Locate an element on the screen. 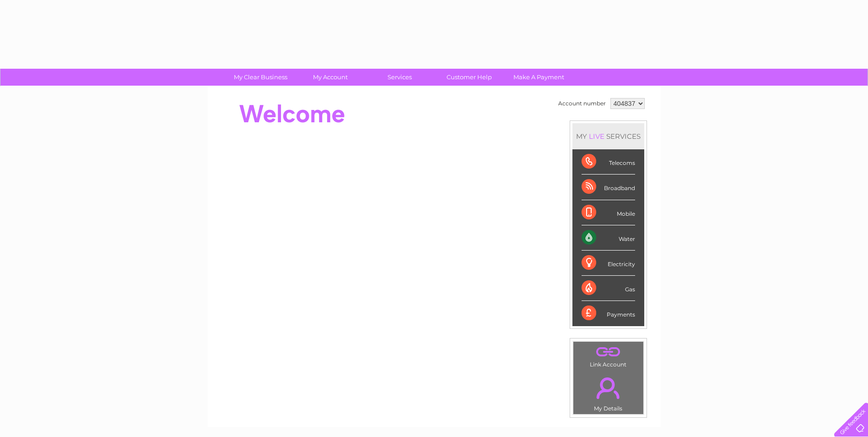 This screenshot has width=868, height=437. div: Electricity is located at coordinates (608, 263).